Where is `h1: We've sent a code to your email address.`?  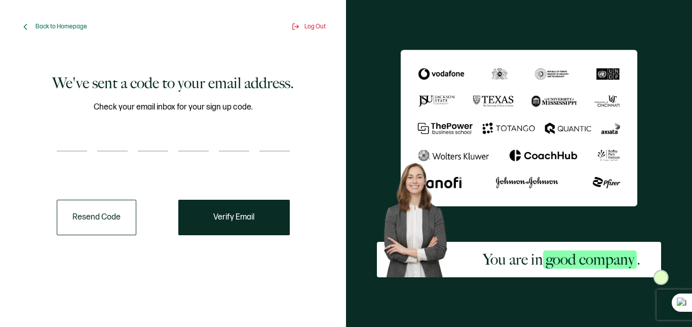 h1: We've sent a code to your email address. is located at coordinates (173, 83).